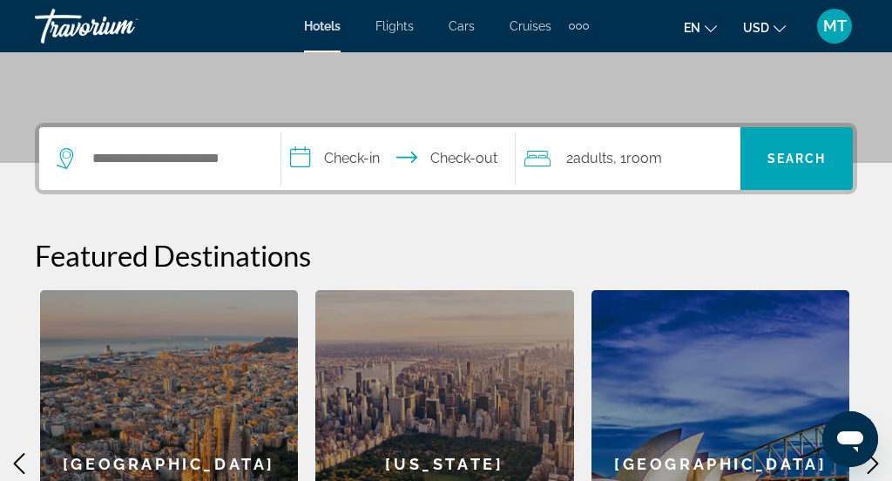 The image size is (892, 481). Describe the element at coordinates (462, 26) in the screenshot. I see `span: Cars` at that location.